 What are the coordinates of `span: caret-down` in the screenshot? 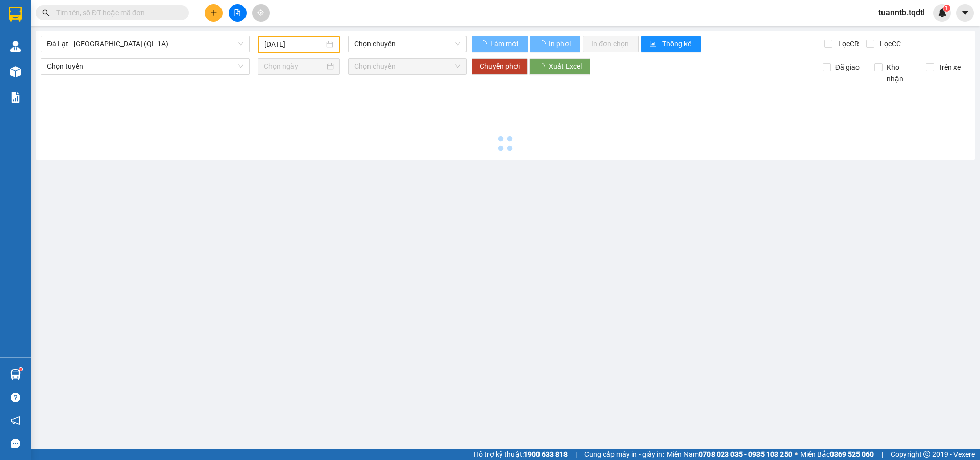 It's located at (966, 13).